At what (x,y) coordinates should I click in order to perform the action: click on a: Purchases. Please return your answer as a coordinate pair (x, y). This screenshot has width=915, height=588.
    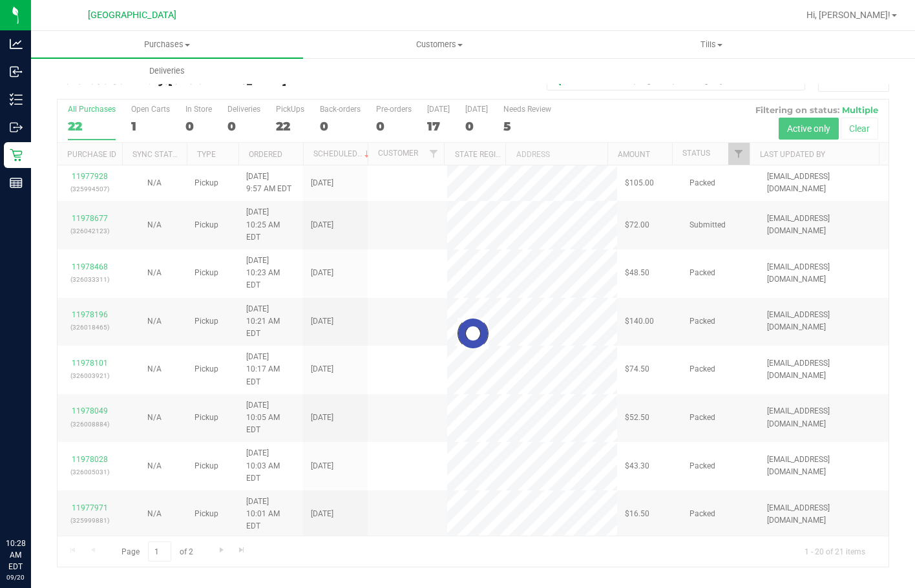
    Looking at the image, I should click on (167, 44).